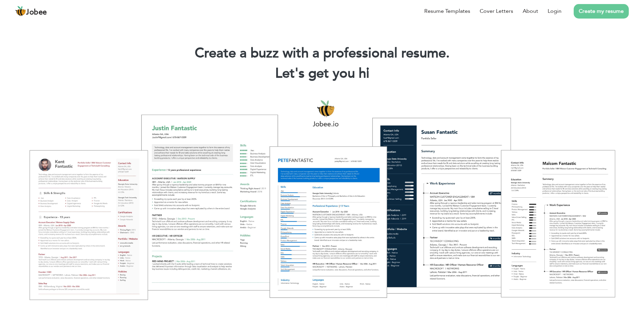  Describe the element at coordinates (37, 13) in the screenshot. I see `span: Jobee` at that location.